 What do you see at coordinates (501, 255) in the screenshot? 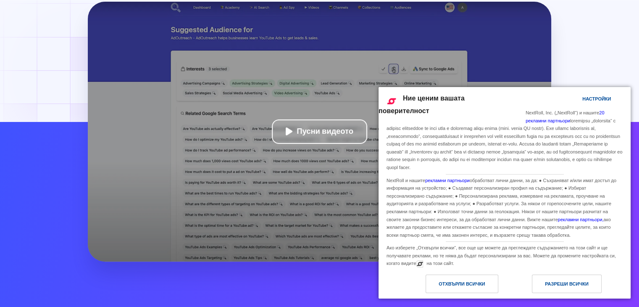
I see `font: Ако изберете „Отхвърли всички“, все още ще можете да преглеждате съдържанието на този сайт и ще п...` at bounding box center [501, 255].